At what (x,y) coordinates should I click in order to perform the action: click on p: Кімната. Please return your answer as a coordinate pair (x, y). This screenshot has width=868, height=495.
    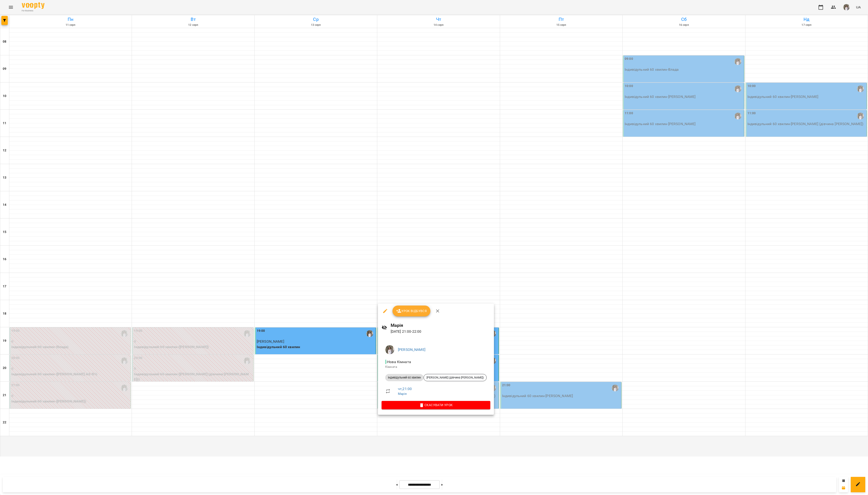
    Looking at the image, I should click on (436, 367).